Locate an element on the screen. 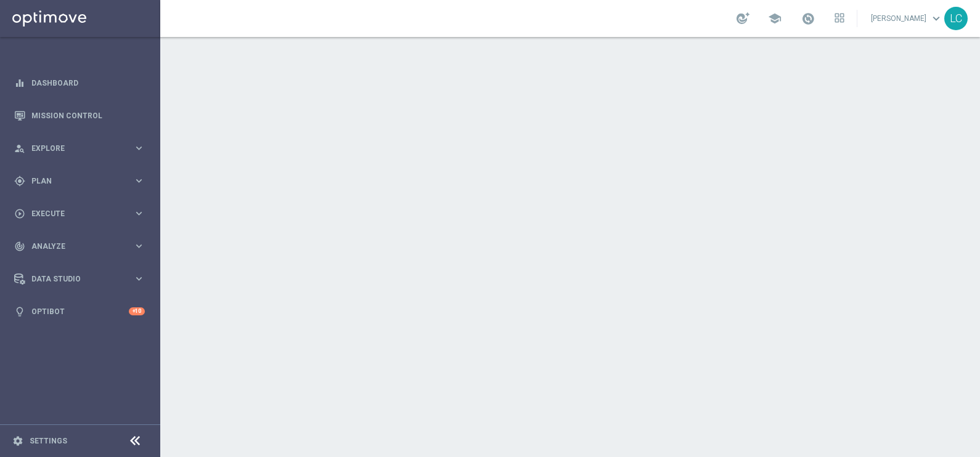 The image size is (980, 457). button: person_search Explore keyboard_arrow_right is located at coordinates (80, 148).